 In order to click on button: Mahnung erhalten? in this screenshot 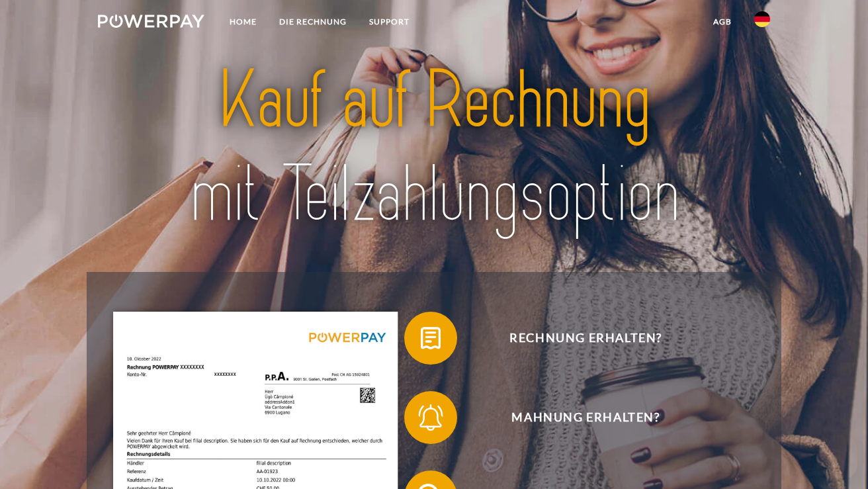, I will do `click(576, 417)`.